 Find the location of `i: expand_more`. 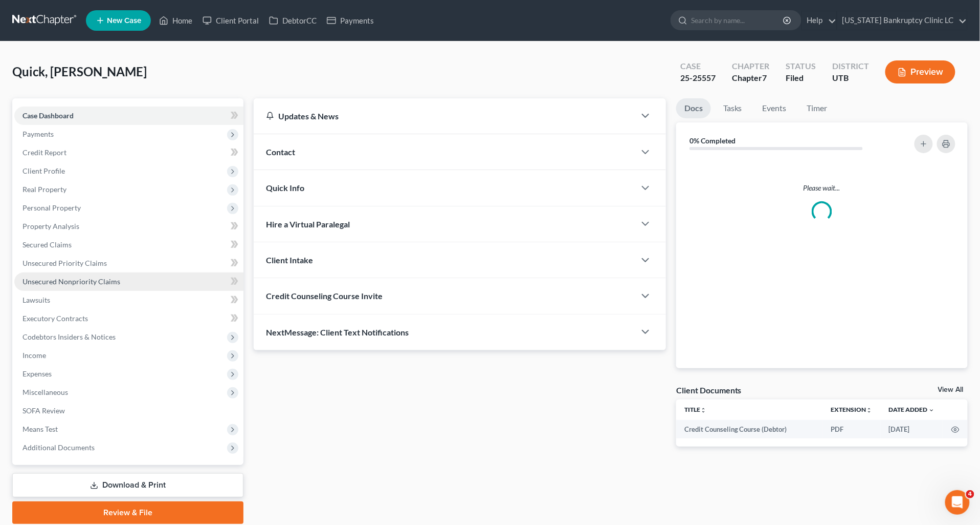

i: expand_more is located at coordinates (932, 410).